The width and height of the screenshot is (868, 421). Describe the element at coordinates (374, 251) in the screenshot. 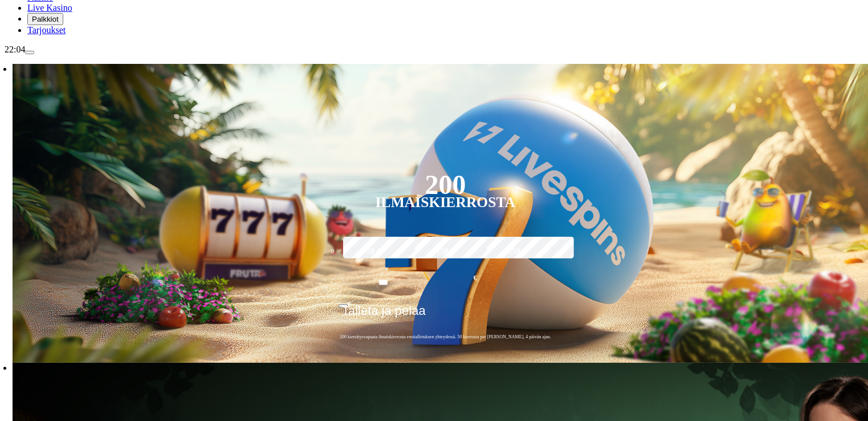

I see `label: 50 €` at that location.